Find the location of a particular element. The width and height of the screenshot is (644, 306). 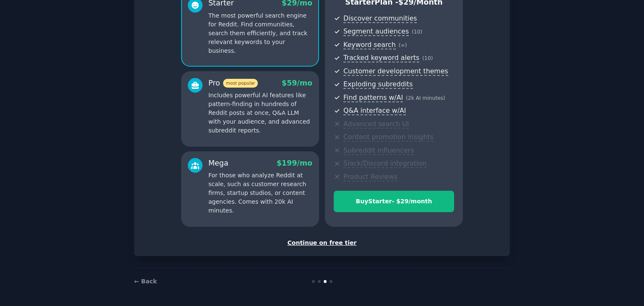

span: Keyword search is located at coordinates (369, 45).